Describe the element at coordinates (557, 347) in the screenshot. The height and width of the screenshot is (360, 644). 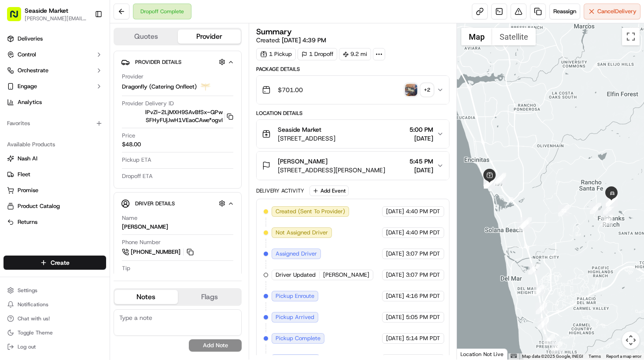
I see `div: 7` at that location.